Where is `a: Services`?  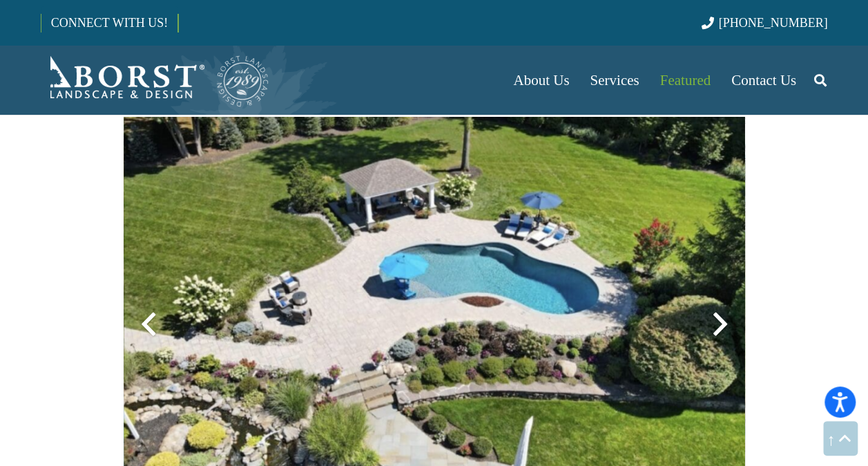
a: Services is located at coordinates (614, 80).